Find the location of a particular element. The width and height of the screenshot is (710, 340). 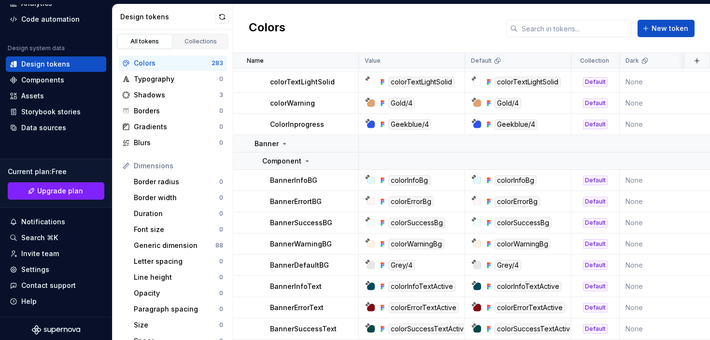

div: Blurs is located at coordinates (176, 143).